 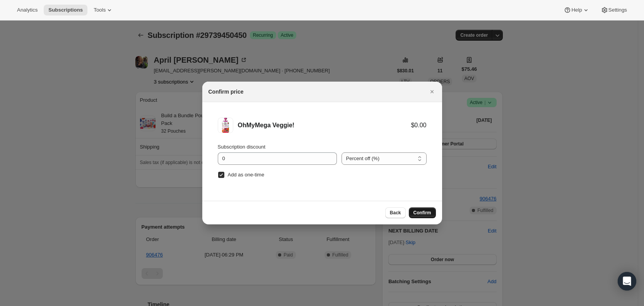 What do you see at coordinates (246, 175) in the screenshot?
I see `span: Add as one-time` at bounding box center [246, 175].